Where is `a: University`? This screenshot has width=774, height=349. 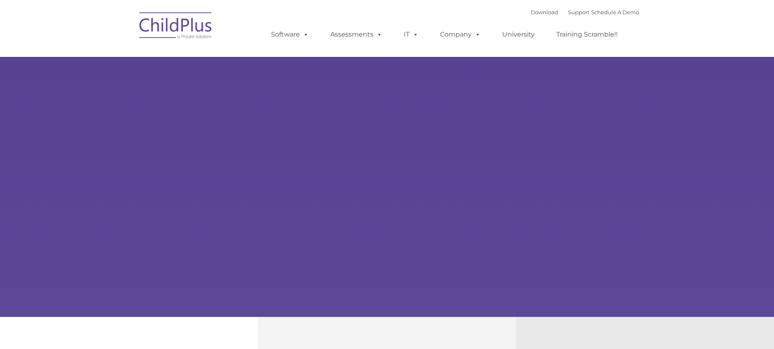
a: University is located at coordinates (519, 35).